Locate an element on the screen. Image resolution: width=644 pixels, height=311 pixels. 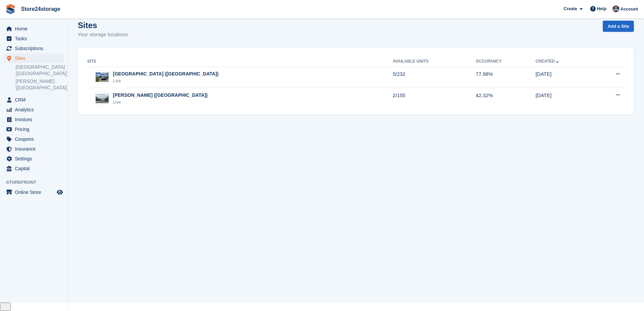
img: stora-icon-8386f47178a22dfd0bd8f6a31ec36ba5ce8667c1dd55bd0f319d3a0aa187defe.svg is located at coordinates (11, 9).